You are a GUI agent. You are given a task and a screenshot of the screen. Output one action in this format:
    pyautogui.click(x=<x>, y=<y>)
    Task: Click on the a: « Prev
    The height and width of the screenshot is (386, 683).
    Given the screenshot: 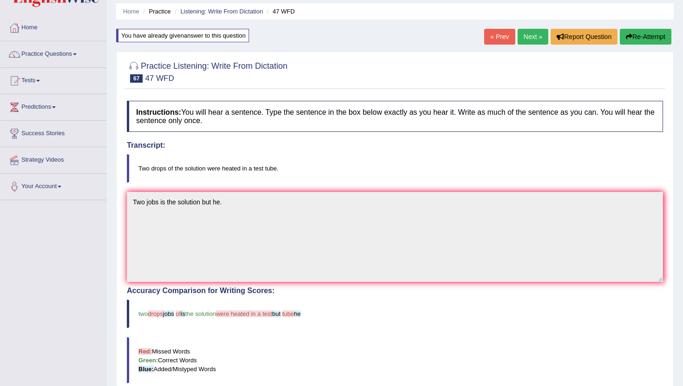 What is the action you would take?
    pyautogui.click(x=499, y=37)
    